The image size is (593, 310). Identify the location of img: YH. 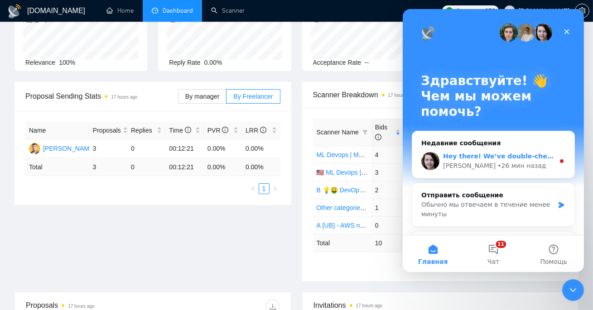
(34, 149).